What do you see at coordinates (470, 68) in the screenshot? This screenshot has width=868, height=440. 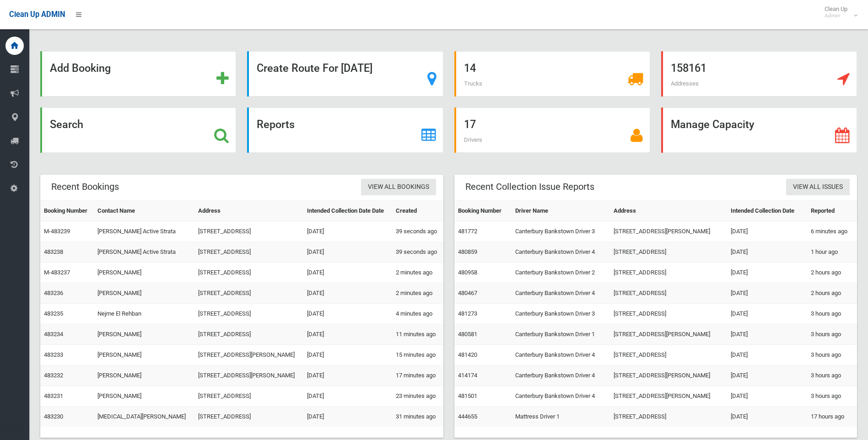 I see `strong: 14` at bounding box center [470, 68].